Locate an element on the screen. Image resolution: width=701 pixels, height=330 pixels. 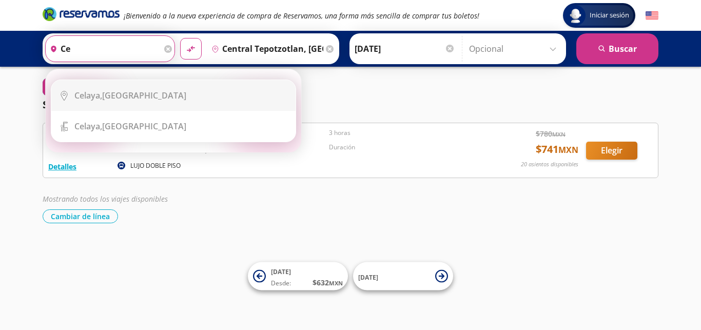
span: $ 741 is located at coordinates (557, 149).